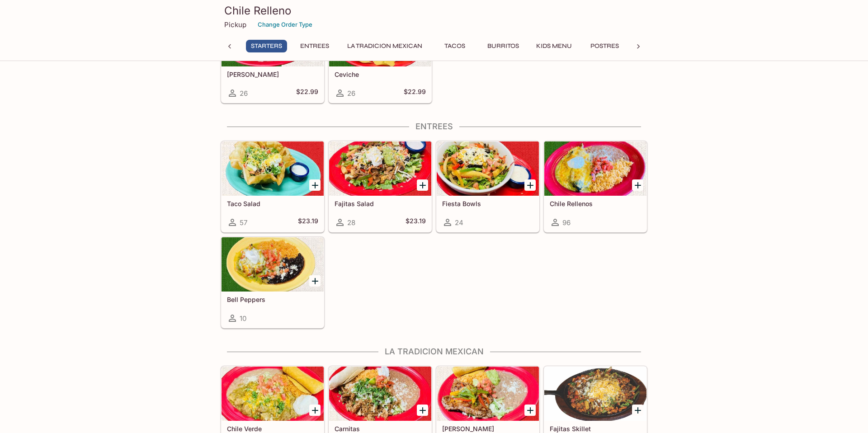 Image resolution: width=868 pixels, height=433 pixels. I want to click on button: Add Carnitas, so click(423, 410).